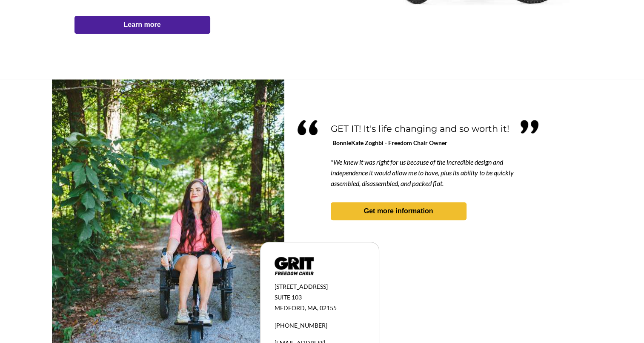  What do you see at coordinates (142, 24) in the screenshot?
I see `strong: Learn more` at bounding box center [142, 24].